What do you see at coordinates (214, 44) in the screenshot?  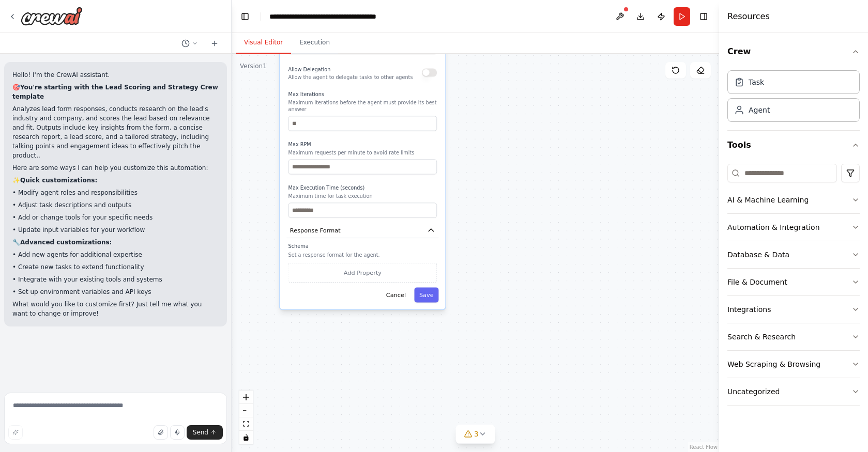 I see `button: Start a new chat` at bounding box center [214, 44].